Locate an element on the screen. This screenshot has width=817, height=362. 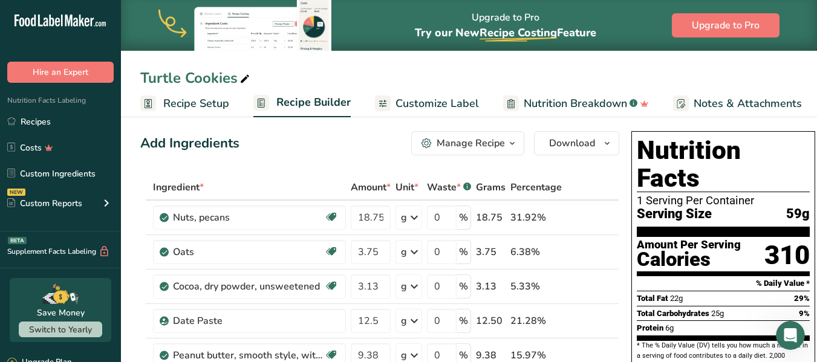
div: Upgrade to Pro is located at coordinates (506, 25).